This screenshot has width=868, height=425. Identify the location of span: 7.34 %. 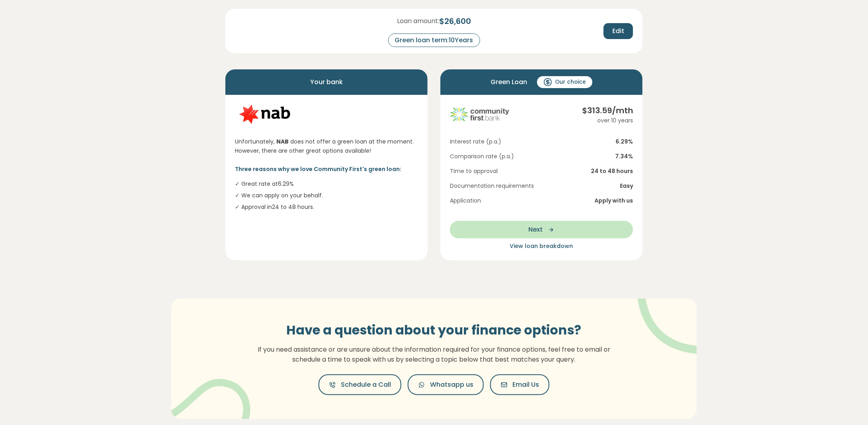
(624, 156).